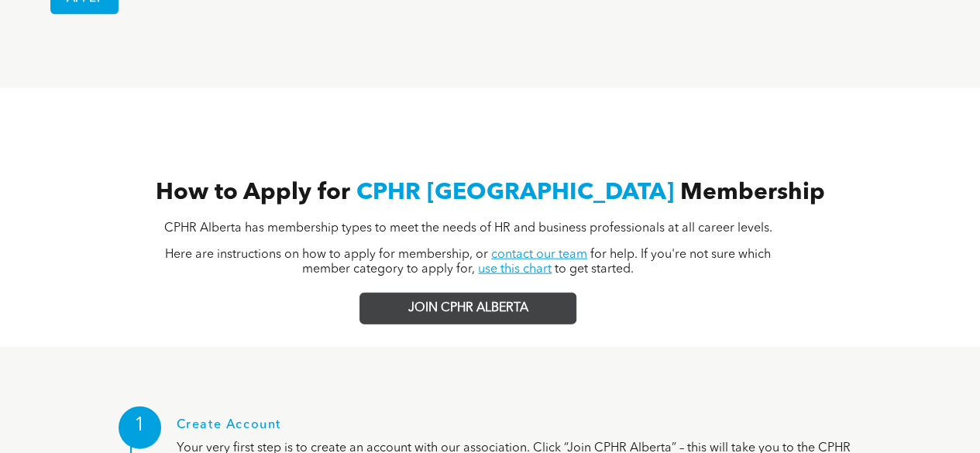 The height and width of the screenshot is (453, 980). What do you see at coordinates (468, 308) in the screenshot?
I see `a: JOIN CPHR ALBERTA` at bounding box center [468, 308].